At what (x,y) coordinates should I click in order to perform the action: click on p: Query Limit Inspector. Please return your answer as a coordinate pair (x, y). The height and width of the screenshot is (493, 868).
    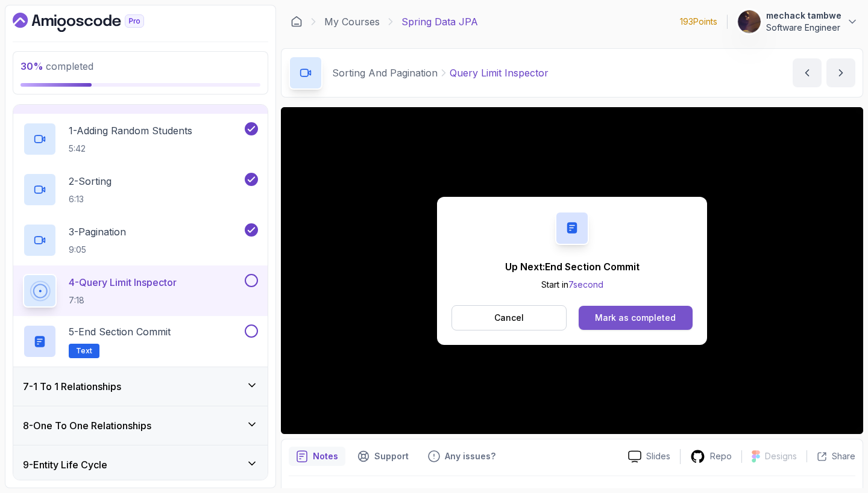
    Looking at the image, I should click on (499, 73).